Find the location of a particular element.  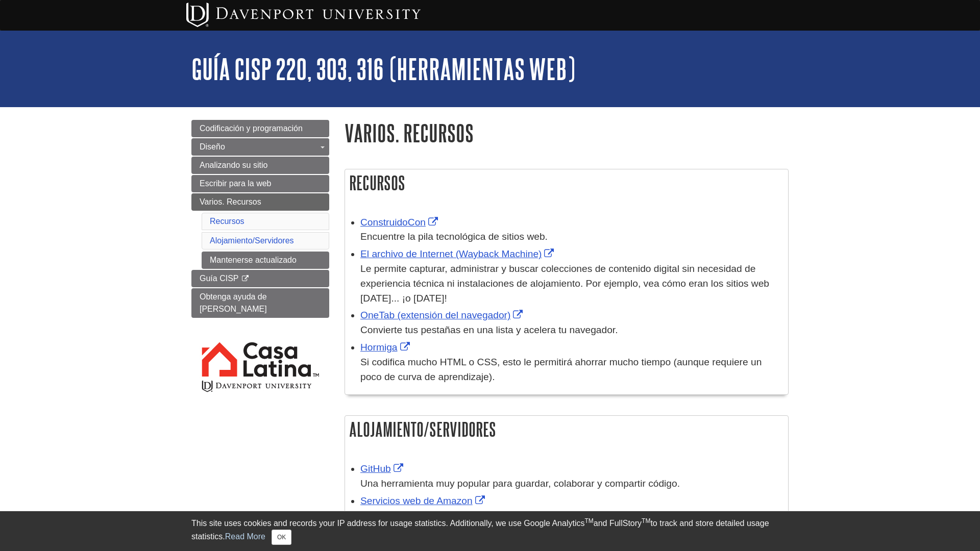

h2: Alojamiento/Servidores is located at coordinates (566, 430).